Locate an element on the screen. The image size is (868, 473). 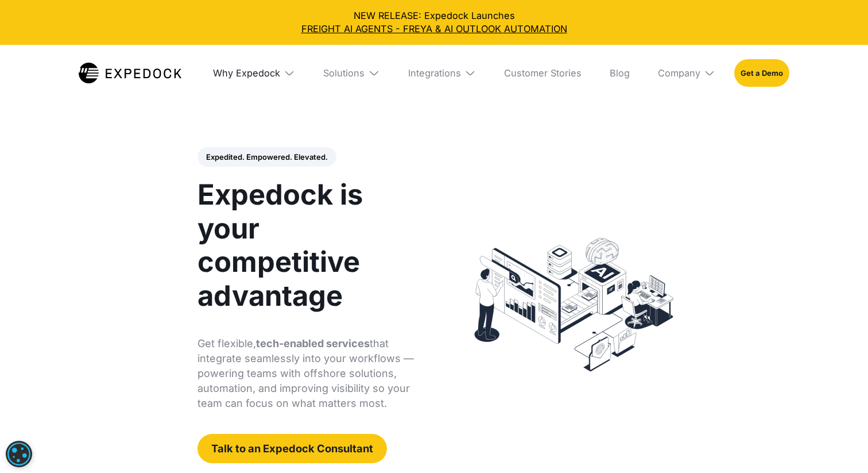
h1: Expedock is your competitive advantage is located at coordinates (311, 245).